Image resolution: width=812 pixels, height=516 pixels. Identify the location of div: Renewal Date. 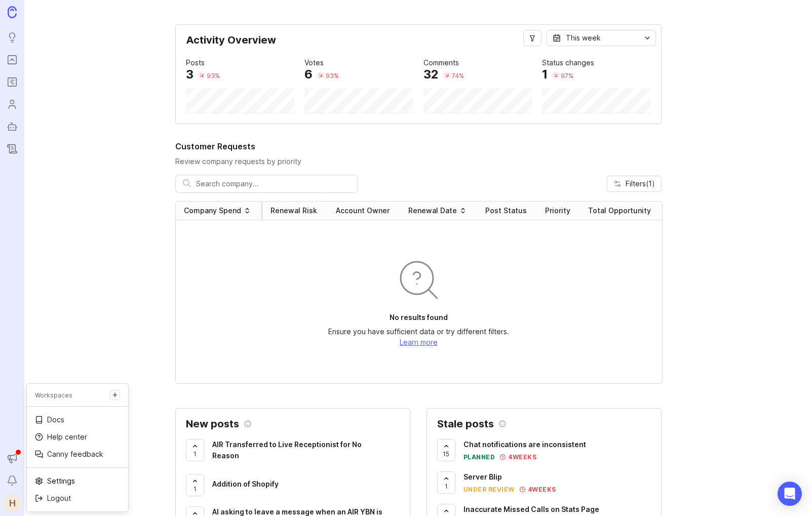
(433, 211).